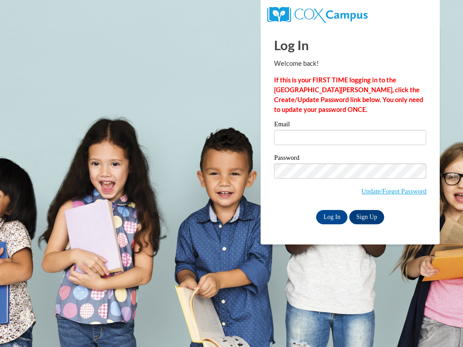  I want to click on p: Welcome back!, so click(350, 64).